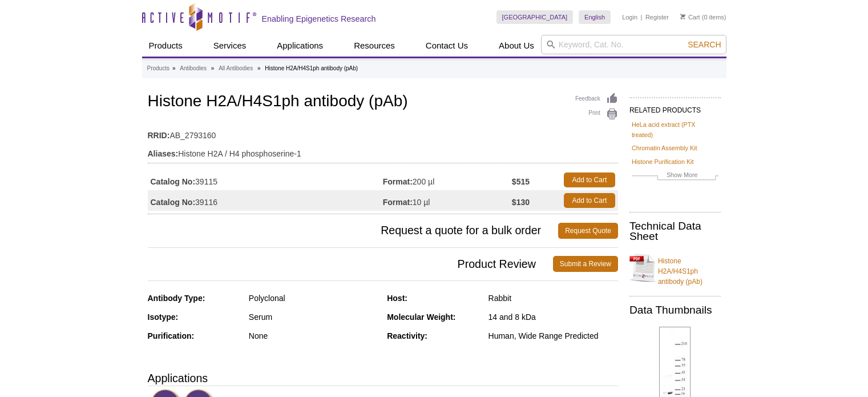 This screenshot has height=397, width=868. I want to click on td: Histone H2A / H4 phosphoserine-1, so click(383, 151).